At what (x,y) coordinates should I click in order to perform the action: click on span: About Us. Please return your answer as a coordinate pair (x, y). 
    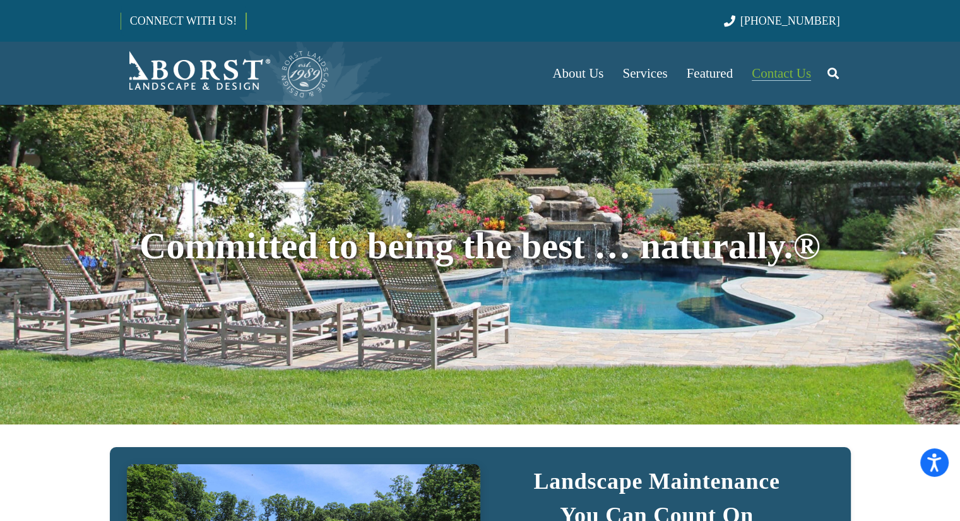
    Looking at the image, I should click on (578, 73).